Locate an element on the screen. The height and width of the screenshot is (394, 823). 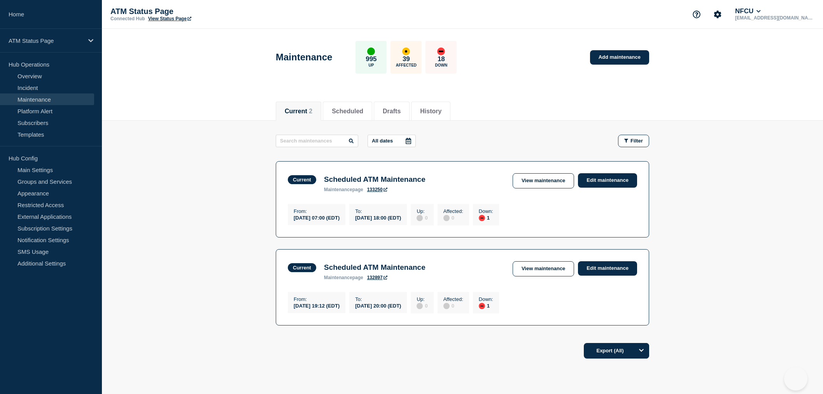
p: Affected is located at coordinates (406, 65).